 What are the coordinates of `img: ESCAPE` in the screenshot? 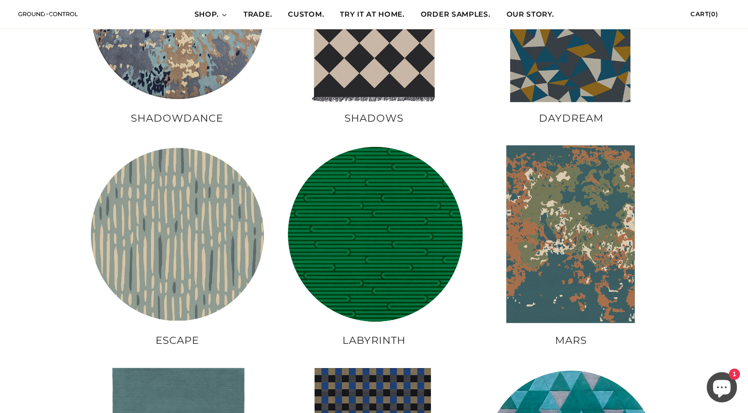 It's located at (177, 234).